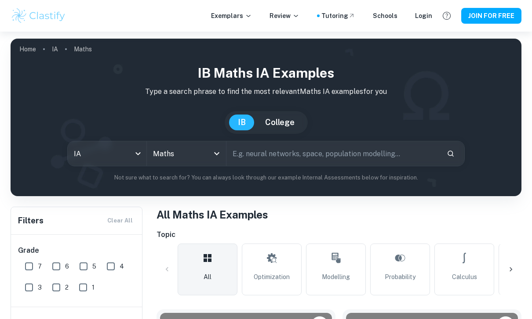  Describe the element at coordinates (83, 49) in the screenshot. I see `p: Maths` at that location.